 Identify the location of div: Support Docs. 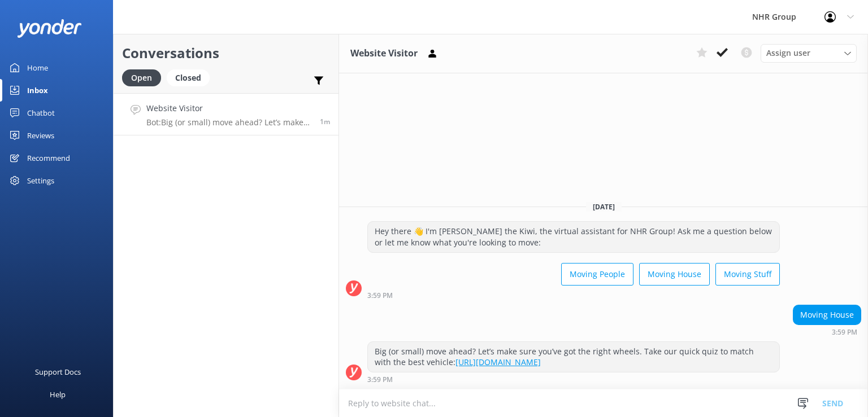
(58, 372).